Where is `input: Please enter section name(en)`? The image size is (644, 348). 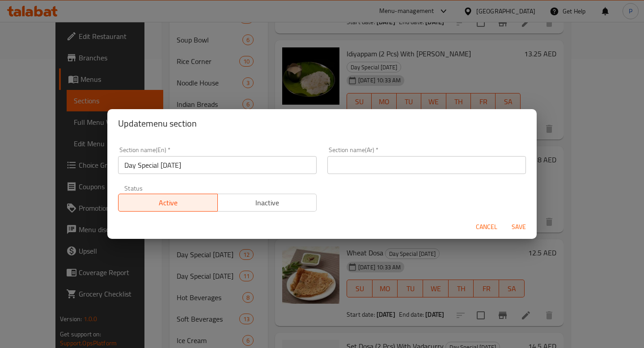 input: Please enter section name(en) is located at coordinates (218, 165).